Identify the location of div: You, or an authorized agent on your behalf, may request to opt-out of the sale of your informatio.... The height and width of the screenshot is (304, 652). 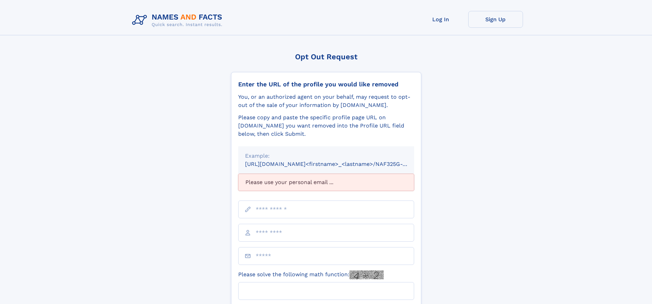
(326, 101).